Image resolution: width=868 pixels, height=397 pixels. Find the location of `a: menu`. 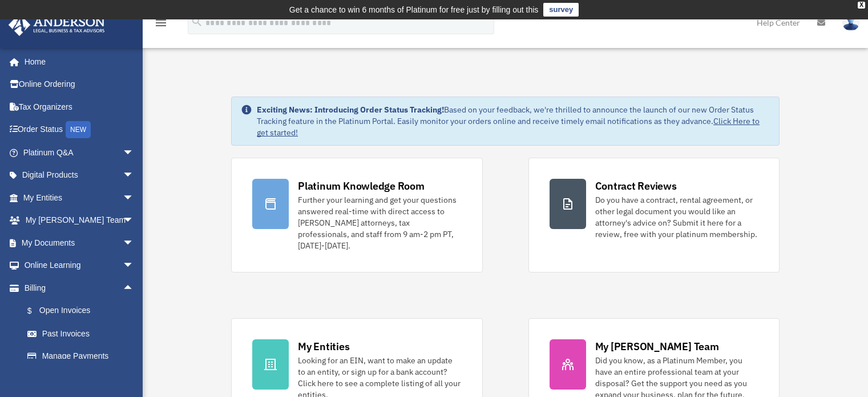

a: menu is located at coordinates (161, 25).